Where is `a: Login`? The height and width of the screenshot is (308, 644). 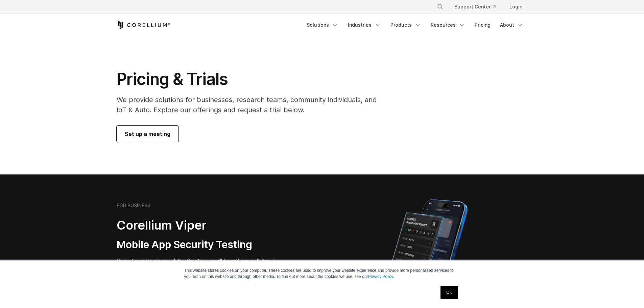 a: Login is located at coordinates (516, 7).